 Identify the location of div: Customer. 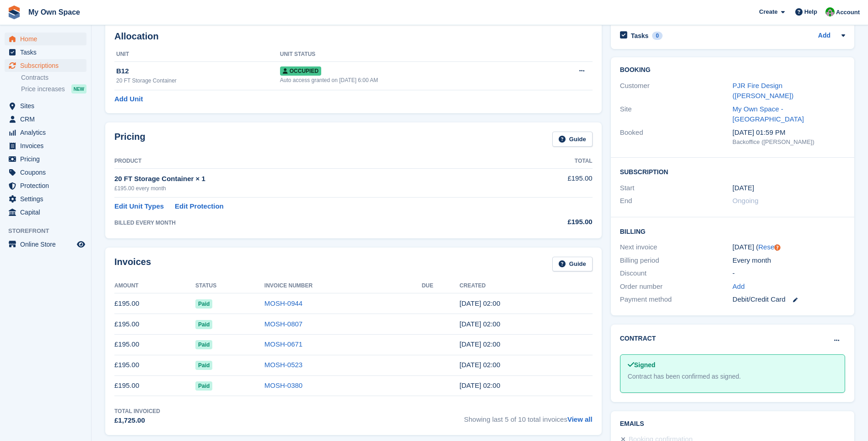
(677, 91).